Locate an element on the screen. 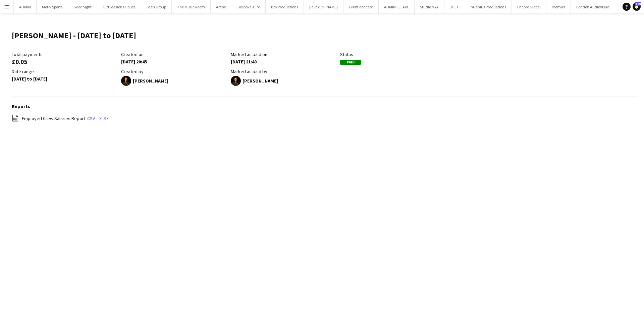  h3: Reports is located at coordinates (324, 106).